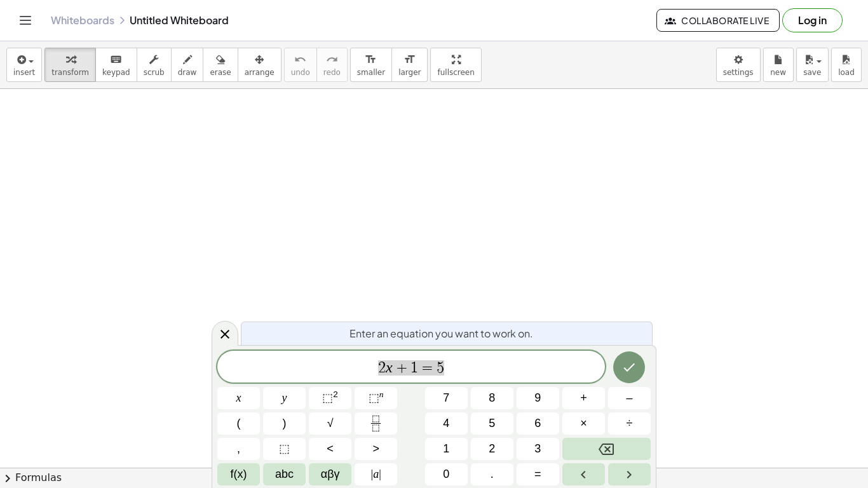 The width and height of the screenshot is (868, 488). What do you see at coordinates (455, 65) in the screenshot?
I see `button: fullscreen` at bounding box center [455, 65].